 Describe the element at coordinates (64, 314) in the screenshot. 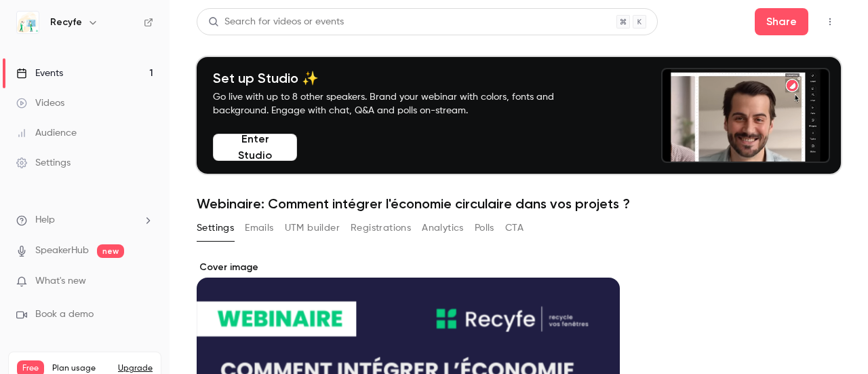

I see `span: Book a demo` at that location.